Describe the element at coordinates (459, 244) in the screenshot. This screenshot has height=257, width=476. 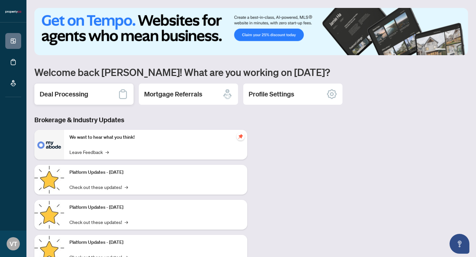
I see `button: Open asap` at that location.